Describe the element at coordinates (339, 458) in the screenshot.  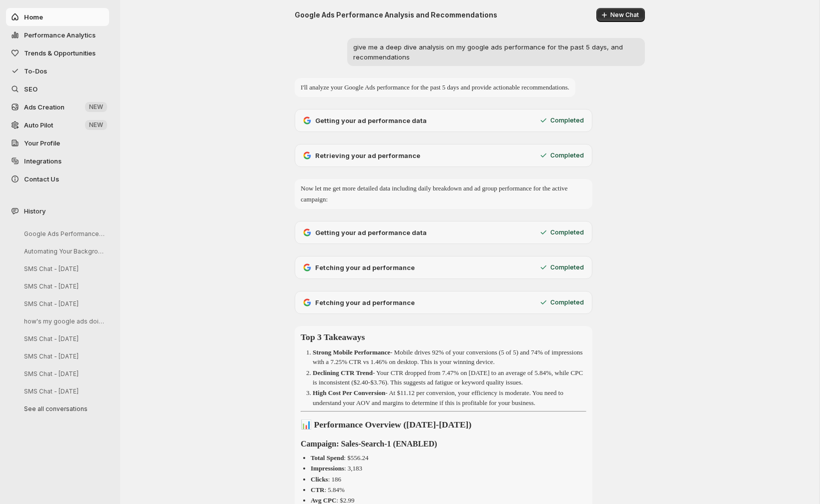
I see `p: : $556.24` at that location.